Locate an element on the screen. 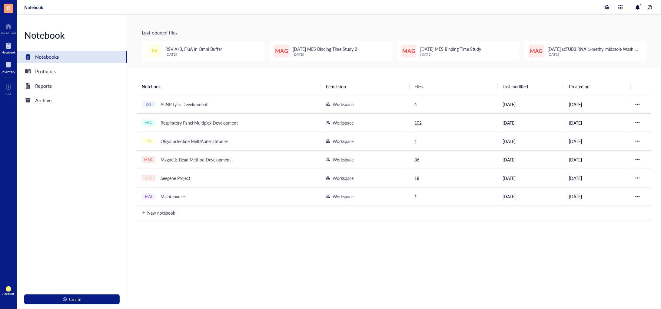  span: Create is located at coordinates (75, 300).